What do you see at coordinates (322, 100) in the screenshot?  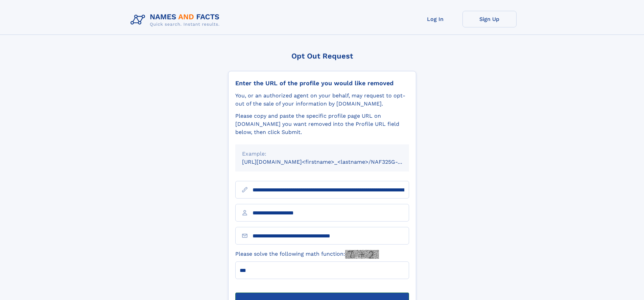 I see `div: You, or an authorized agent on your behalf, may request to opt-out of the sale of your informatio...` at bounding box center [322, 100].